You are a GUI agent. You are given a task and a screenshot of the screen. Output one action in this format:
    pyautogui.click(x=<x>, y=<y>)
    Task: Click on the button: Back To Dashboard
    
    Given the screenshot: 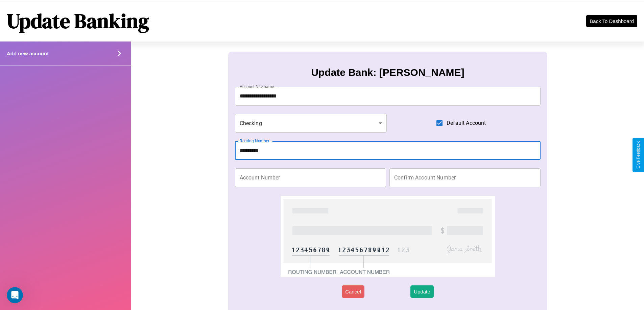 What is the action you would take?
    pyautogui.click(x=611, y=21)
    